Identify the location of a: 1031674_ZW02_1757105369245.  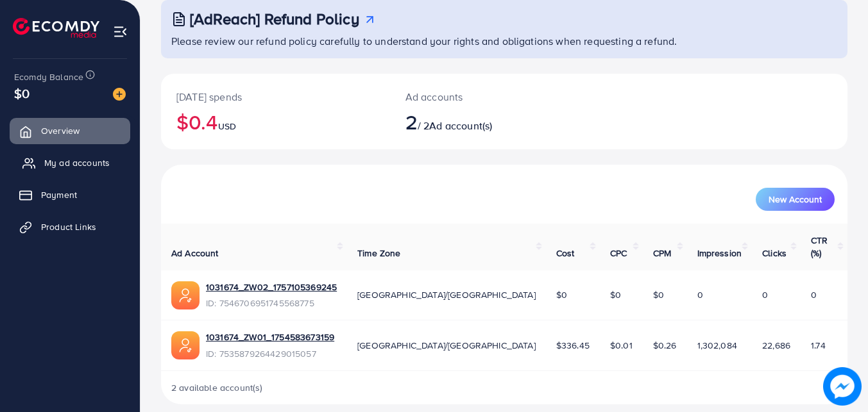
(271, 287).